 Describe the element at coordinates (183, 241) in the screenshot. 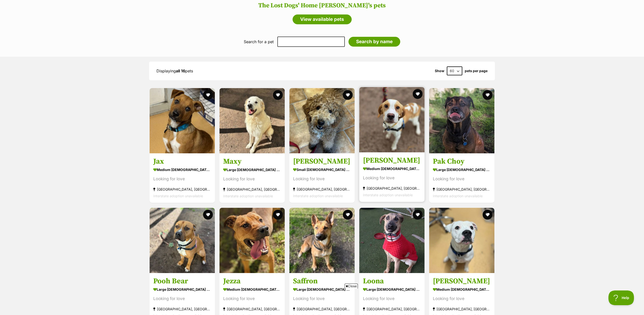

I see `img: Pooh Bear` at that location.